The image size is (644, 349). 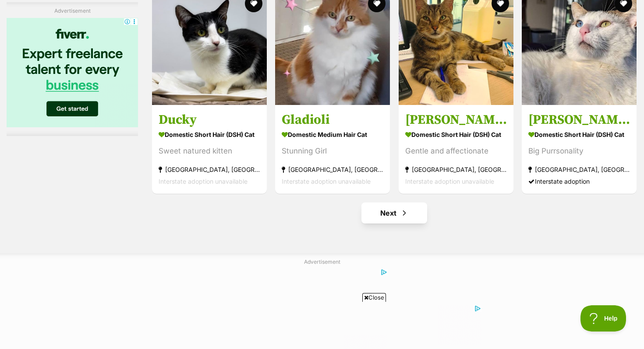 What do you see at coordinates (332, 134) in the screenshot?
I see `strong: Domestic Medium Hair Cat` at bounding box center [332, 134].